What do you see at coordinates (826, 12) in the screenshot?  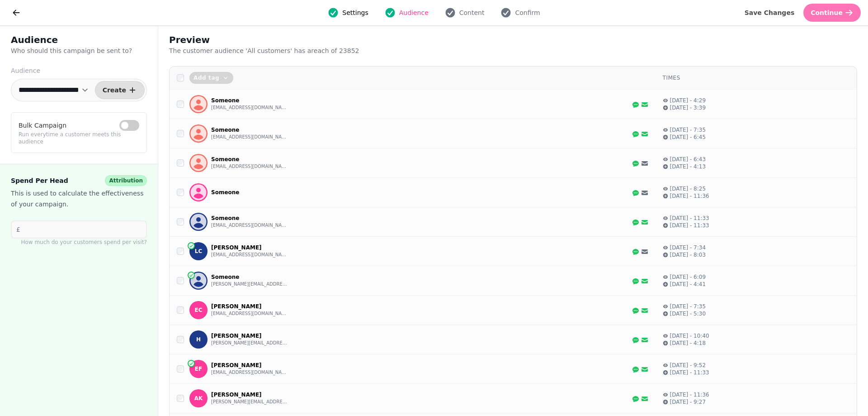 I see `span: Continue` at bounding box center [826, 12].